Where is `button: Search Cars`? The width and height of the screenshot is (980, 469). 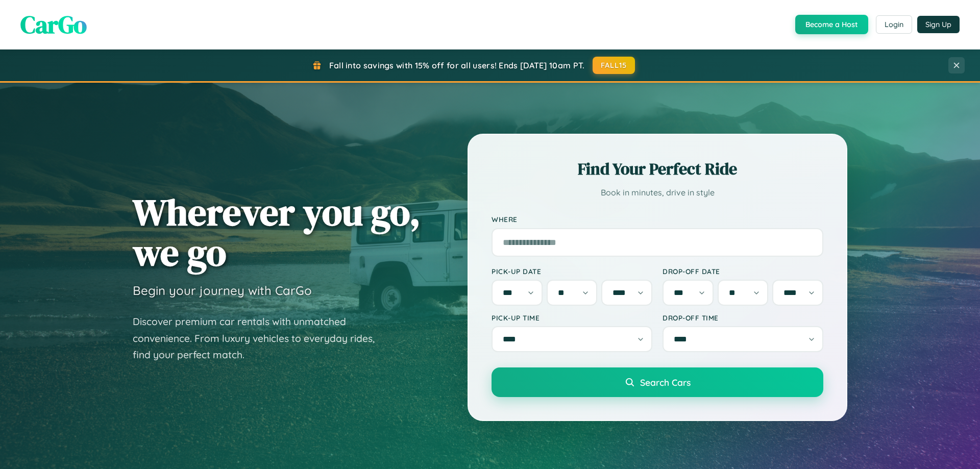
button: Search Cars is located at coordinates (658, 382).